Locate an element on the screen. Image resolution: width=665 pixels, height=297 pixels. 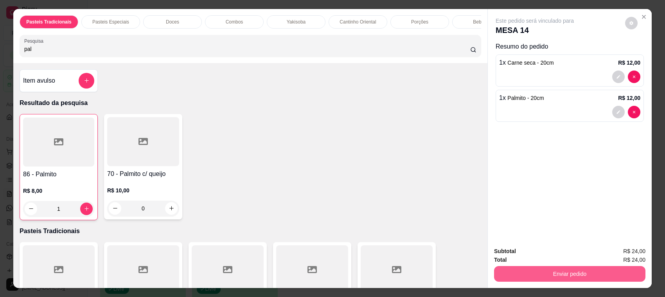
strong: Total is located at coordinates (500, 259).